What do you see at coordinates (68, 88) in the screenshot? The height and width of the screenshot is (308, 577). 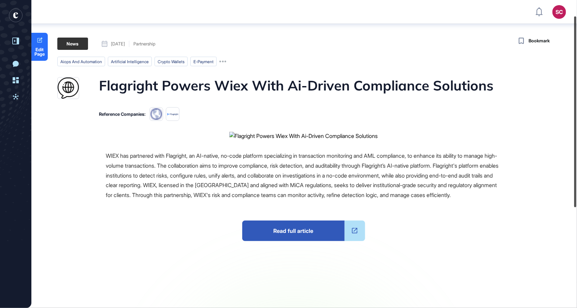 I see `img: fintech.global` at bounding box center [68, 88].